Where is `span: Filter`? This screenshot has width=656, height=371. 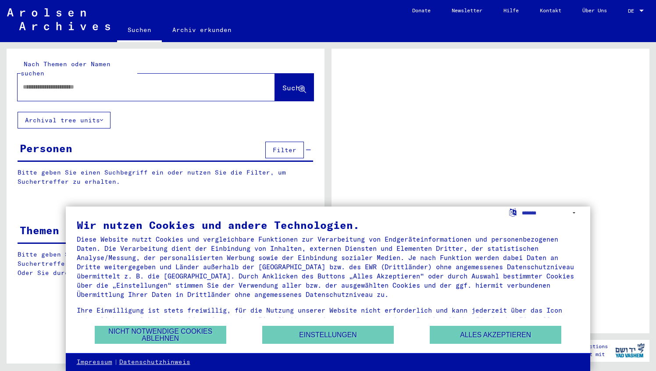 span: Filter is located at coordinates (285, 150).